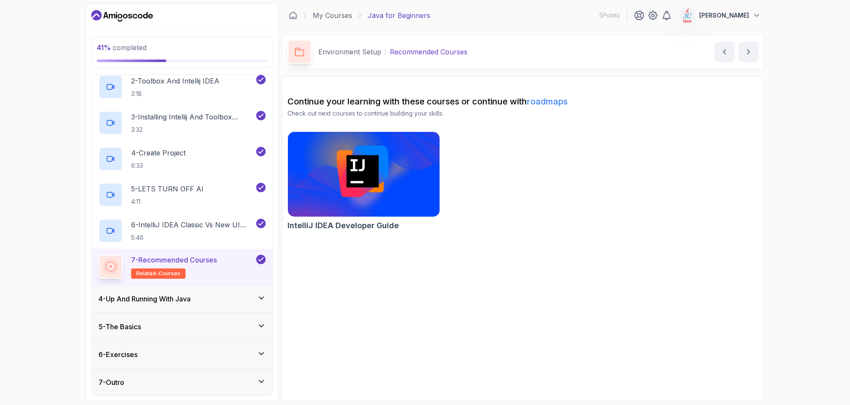 The height and width of the screenshot is (405, 850). What do you see at coordinates (687, 15) in the screenshot?
I see `img: user profile image` at bounding box center [687, 15].